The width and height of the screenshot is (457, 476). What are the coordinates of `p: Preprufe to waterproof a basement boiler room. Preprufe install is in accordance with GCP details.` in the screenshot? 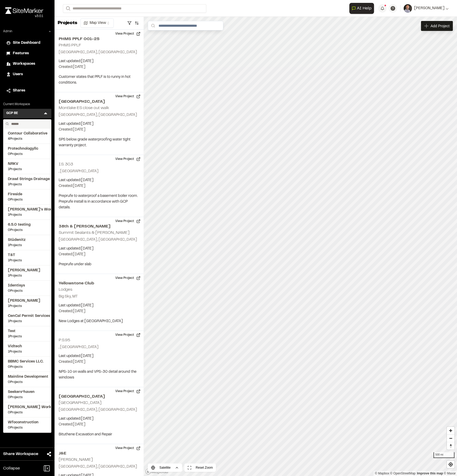 It's located at (99, 202).